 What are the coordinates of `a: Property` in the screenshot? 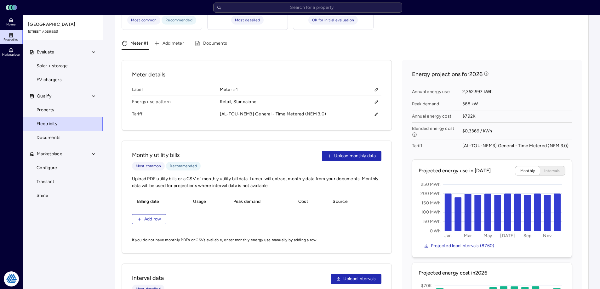 It's located at (63, 110).